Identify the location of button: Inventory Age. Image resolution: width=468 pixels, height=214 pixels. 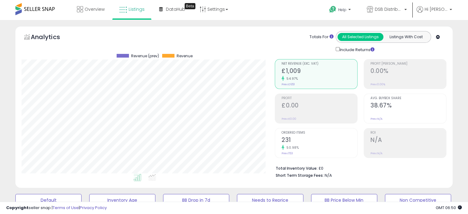
(122, 200).